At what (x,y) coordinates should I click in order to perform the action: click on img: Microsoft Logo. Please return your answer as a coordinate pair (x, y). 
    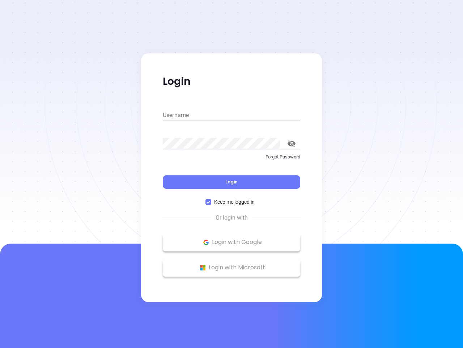
    Looking at the image, I should click on (203, 267).